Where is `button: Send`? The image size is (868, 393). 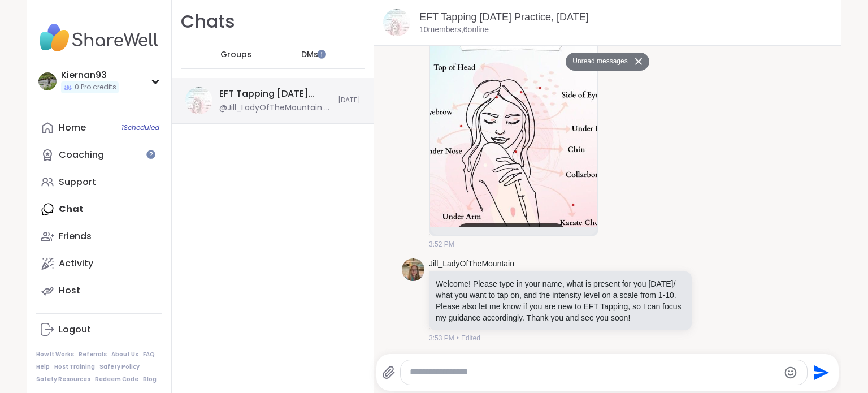 button: Send is located at coordinates (819, 372).